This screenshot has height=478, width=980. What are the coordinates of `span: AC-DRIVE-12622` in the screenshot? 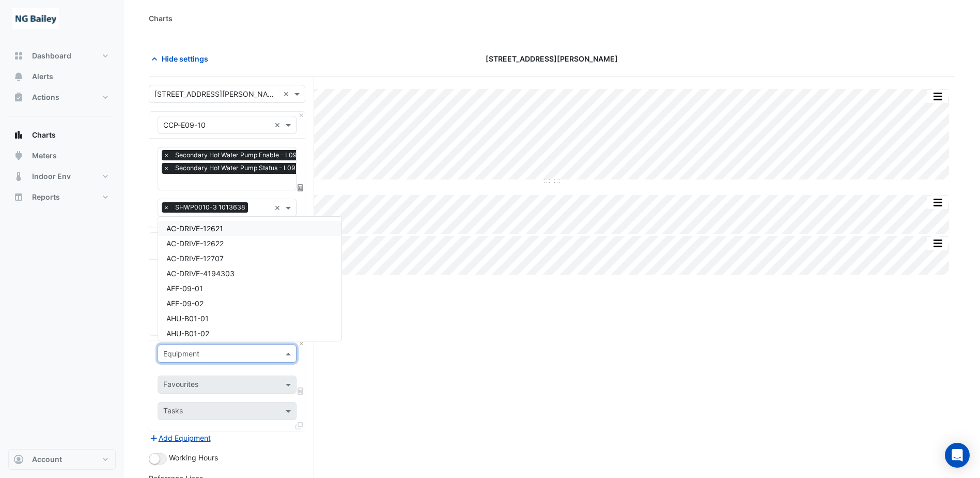 It's located at (195, 243).